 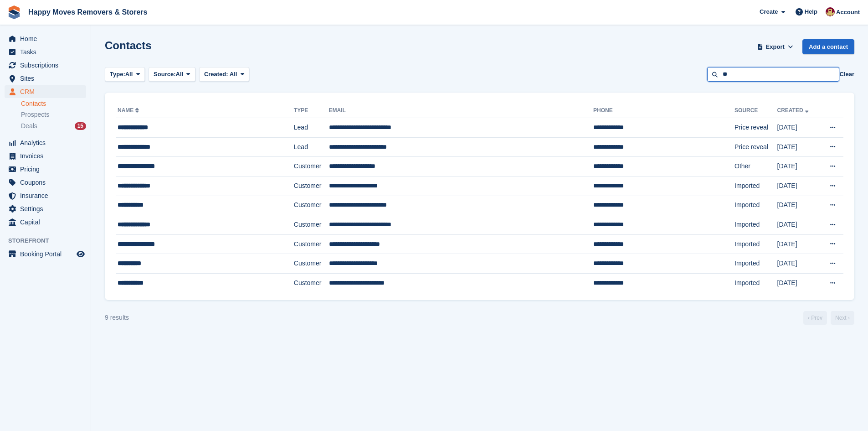 What do you see at coordinates (49, 240) in the screenshot?
I see `span: Storefront` at bounding box center [49, 240].